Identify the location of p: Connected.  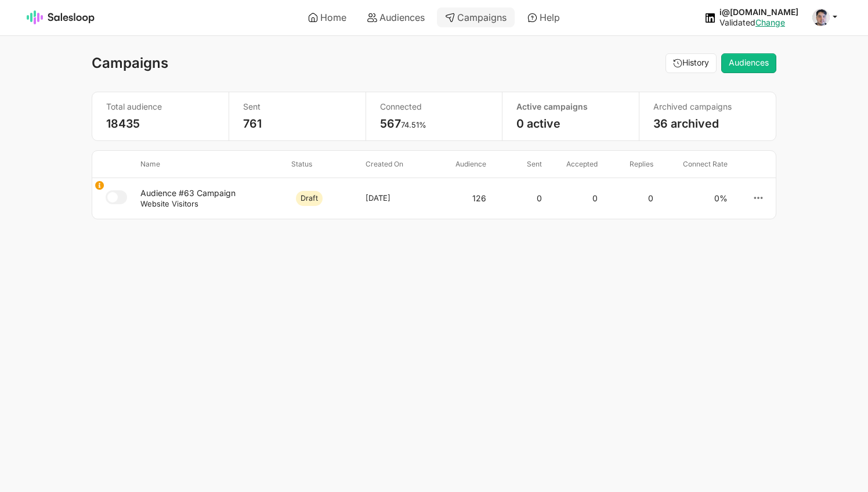
(434, 107).